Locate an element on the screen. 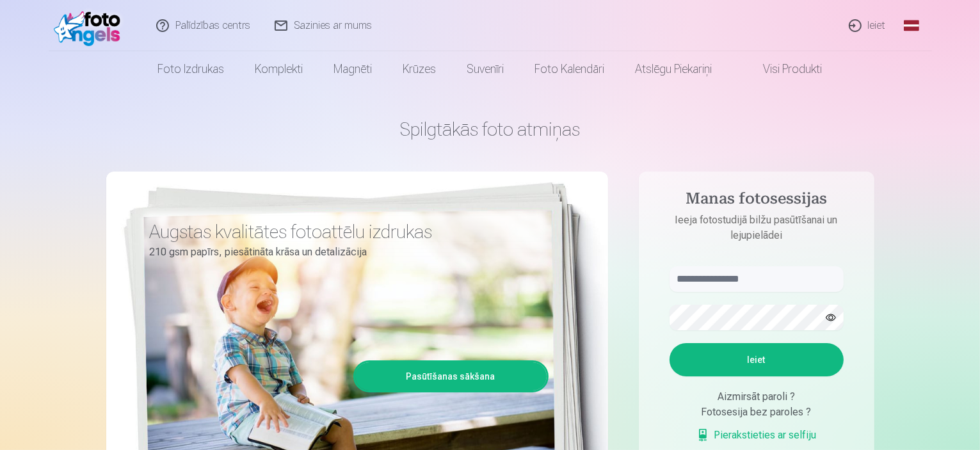  h3: Augstas kvalitātes fotoattēlu izdrukas is located at coordinates (344, 232).